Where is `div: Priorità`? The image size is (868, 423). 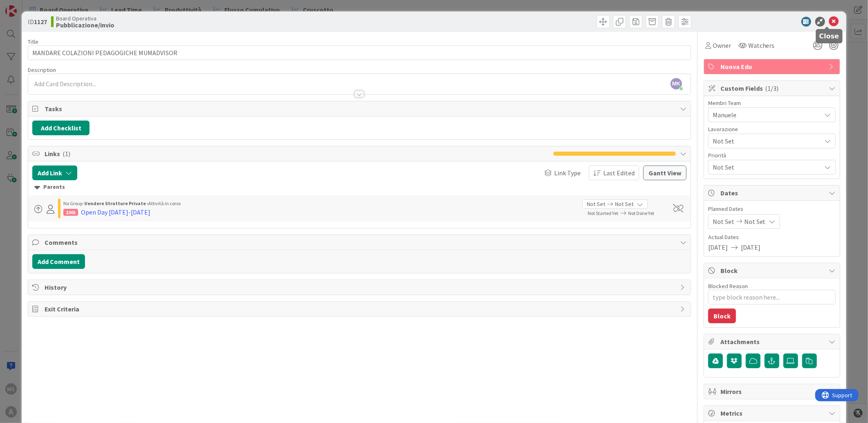
div: Priorità is located at coordinates (772, 155).